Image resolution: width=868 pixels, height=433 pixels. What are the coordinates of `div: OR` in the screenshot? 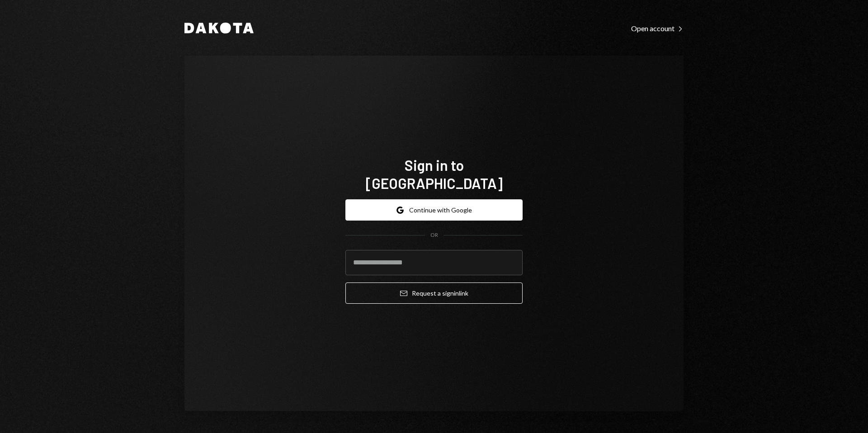 It's located at (434, 236).